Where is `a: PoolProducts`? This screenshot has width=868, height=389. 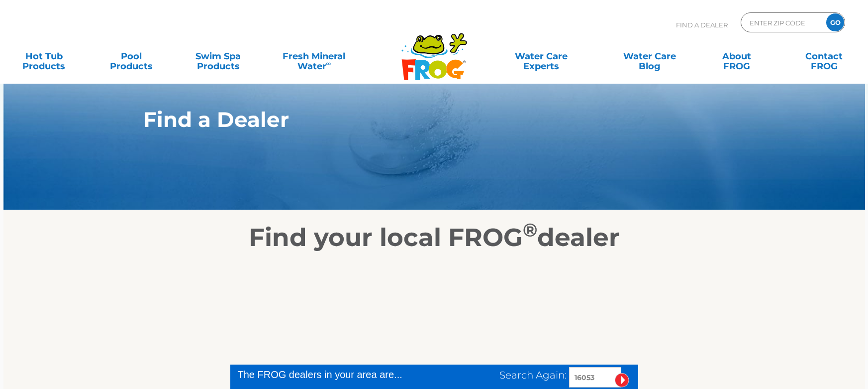 a: PoolProducts is located at coordinates (131, 56).